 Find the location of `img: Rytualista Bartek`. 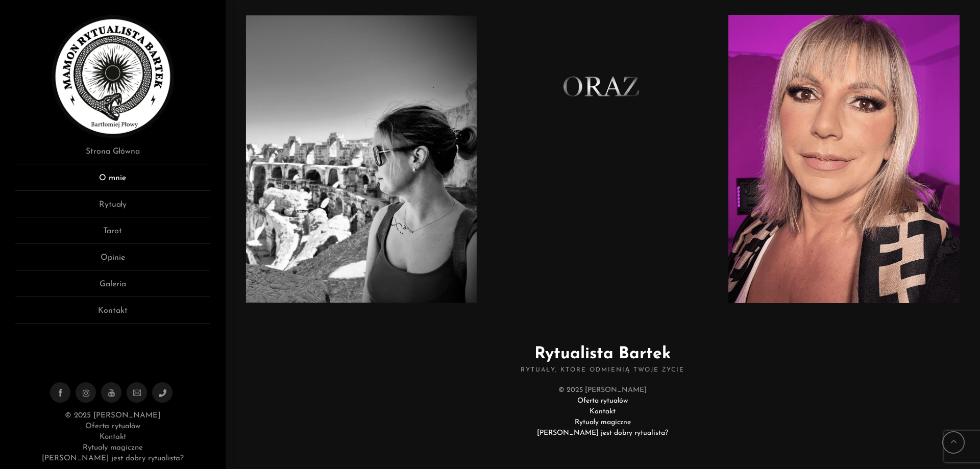

img: Rytualista Bartek is located at coordinates (113, 76).